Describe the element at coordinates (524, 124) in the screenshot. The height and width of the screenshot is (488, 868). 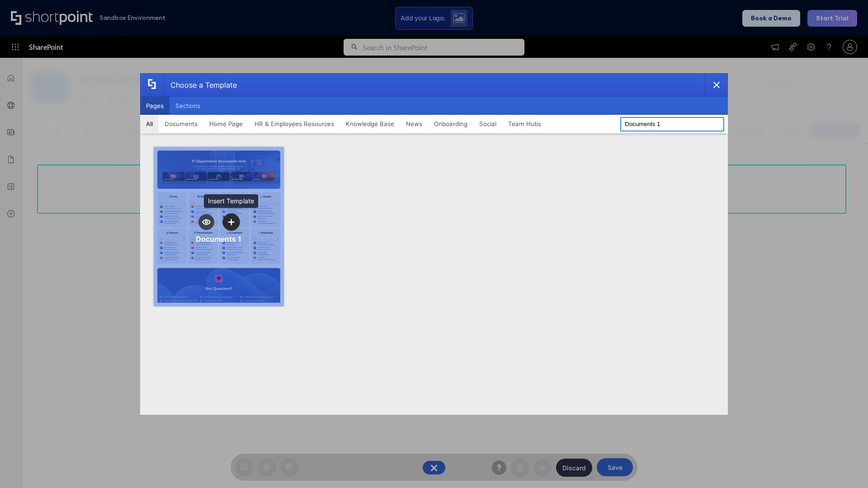
I see `button: Team Hubs` at that location.